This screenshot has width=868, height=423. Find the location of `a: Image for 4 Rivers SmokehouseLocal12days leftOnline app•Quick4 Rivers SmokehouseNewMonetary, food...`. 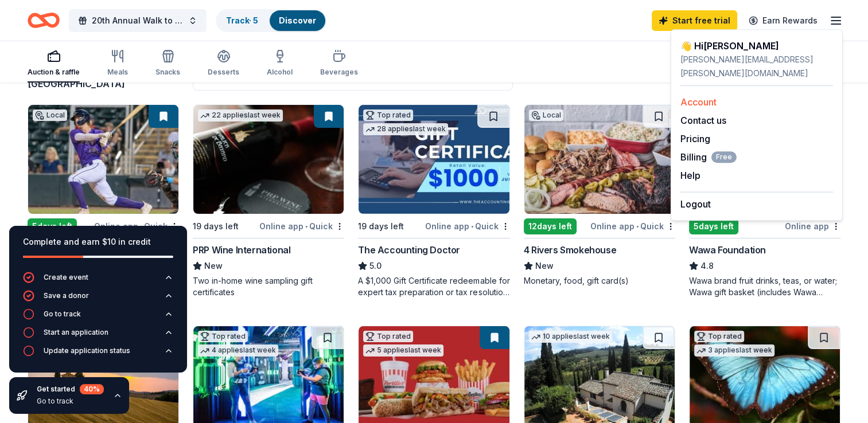

a: Image for 4 Rivers SmokehouseLocal12days leftOnline app•Quick4 Rivers SmokehouseNewMonetary, food... is located at coordinates (600, 196).